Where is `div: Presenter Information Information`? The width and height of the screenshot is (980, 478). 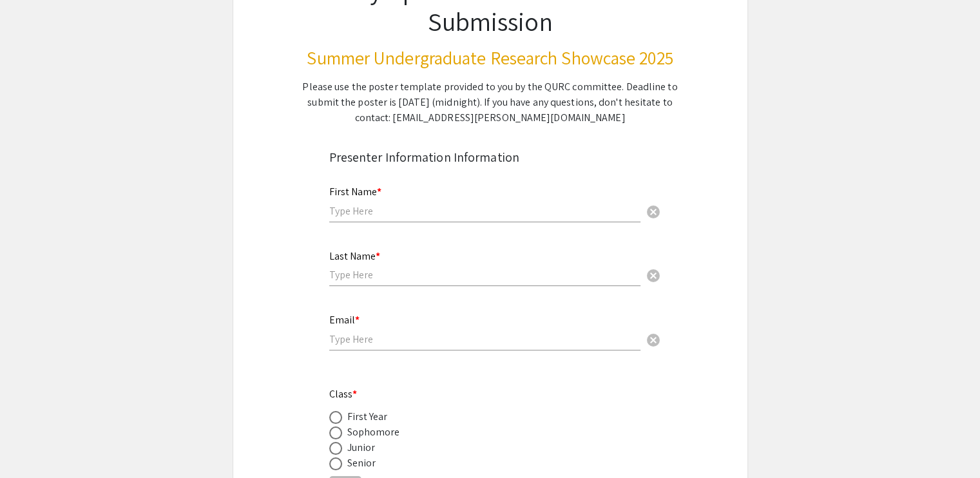
div: Presenter Information Information is located at coordinates (490, 157).